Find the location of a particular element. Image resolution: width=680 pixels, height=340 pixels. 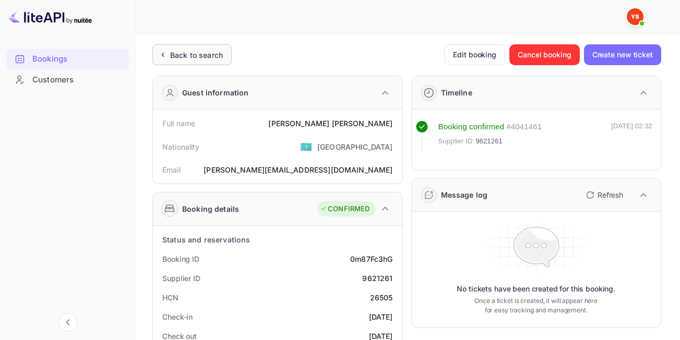

div: Timeline is located at coordinates (456, 92).